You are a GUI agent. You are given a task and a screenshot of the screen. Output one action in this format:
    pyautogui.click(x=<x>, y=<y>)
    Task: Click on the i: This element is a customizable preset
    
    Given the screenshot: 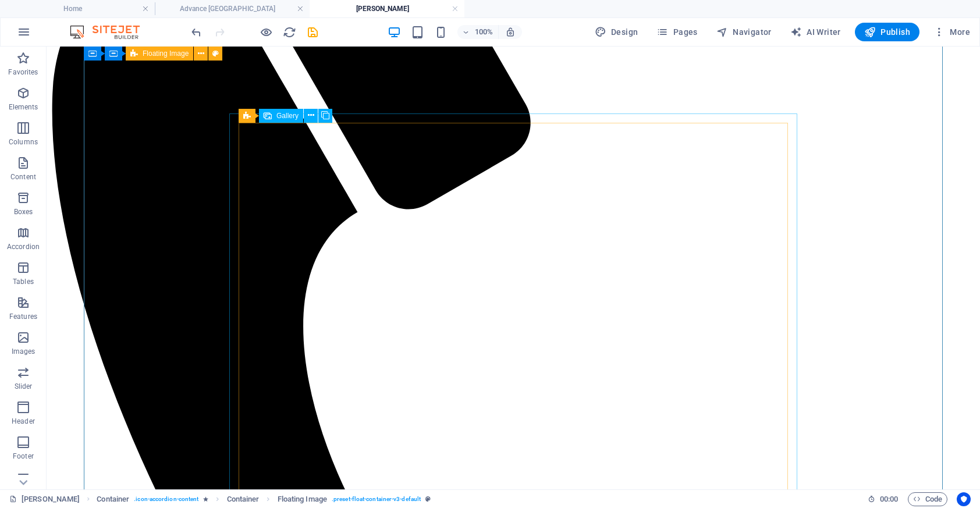 What is the action you would take?
    pyautogui.click(x=428, y=499)
    